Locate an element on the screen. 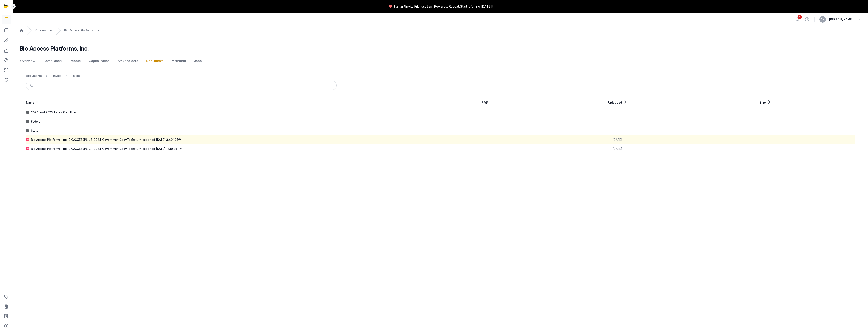 The height and width of the screenshot is (334, 868). a: Capitalization is located at coordinates (99, 61).